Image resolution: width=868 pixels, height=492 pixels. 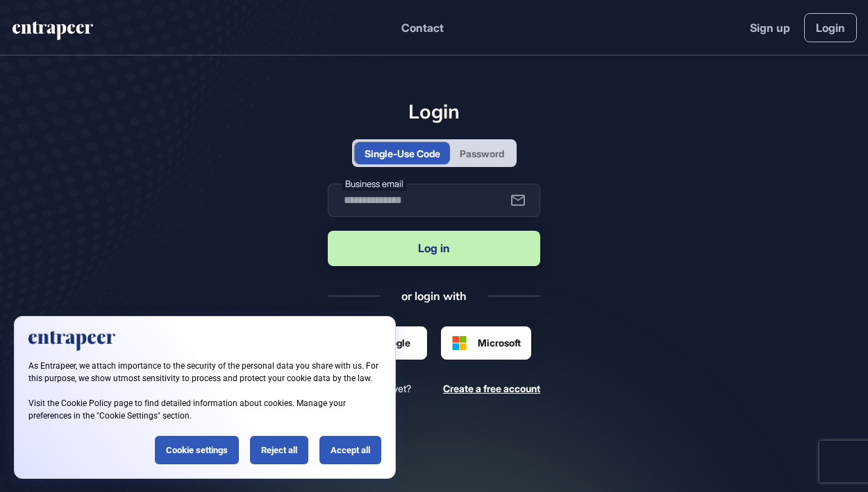 What do you see at coordinates (499, 342) in the screenshot?
I see `span: Microsoft` at bounding box center [499, 342].